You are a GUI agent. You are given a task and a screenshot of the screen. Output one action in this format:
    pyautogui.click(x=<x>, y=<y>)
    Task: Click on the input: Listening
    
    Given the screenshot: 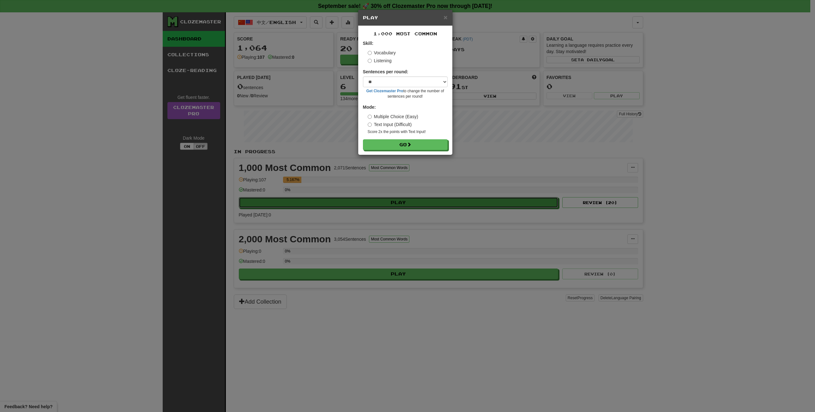 What is the action you would take?
    pyautogui.click(x=370, y=61)
    